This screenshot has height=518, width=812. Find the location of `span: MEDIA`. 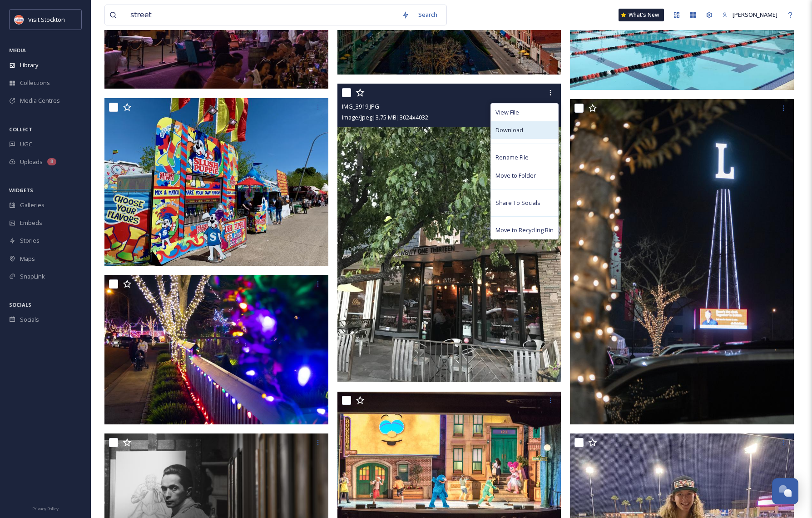

span: MEDIA is located at coordinates (17, 50).